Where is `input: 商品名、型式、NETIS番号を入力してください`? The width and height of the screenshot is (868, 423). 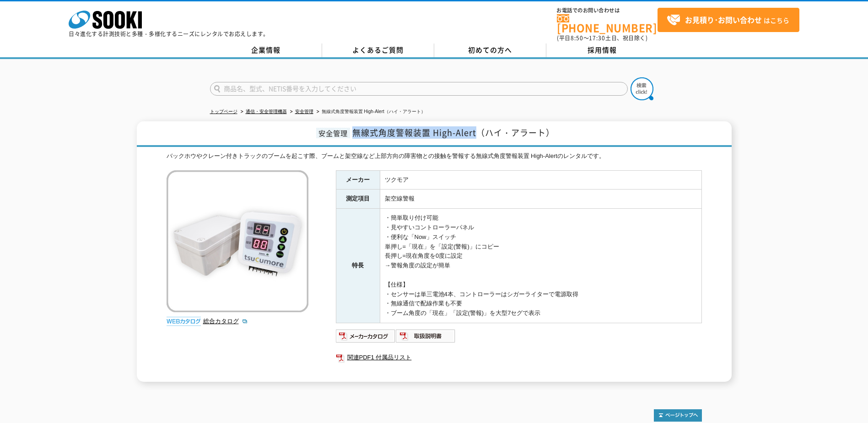 input: 商品名、型式、NETIS番号を入力してください is located at coordinates (418, 89).